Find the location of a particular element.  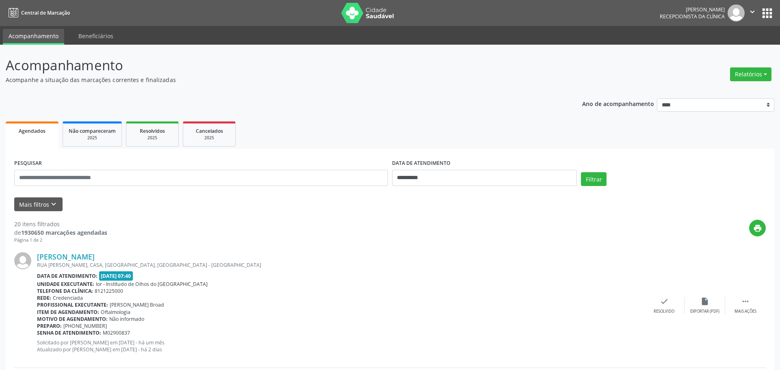

span: Não compareceram is located at coordinates (92, 131).